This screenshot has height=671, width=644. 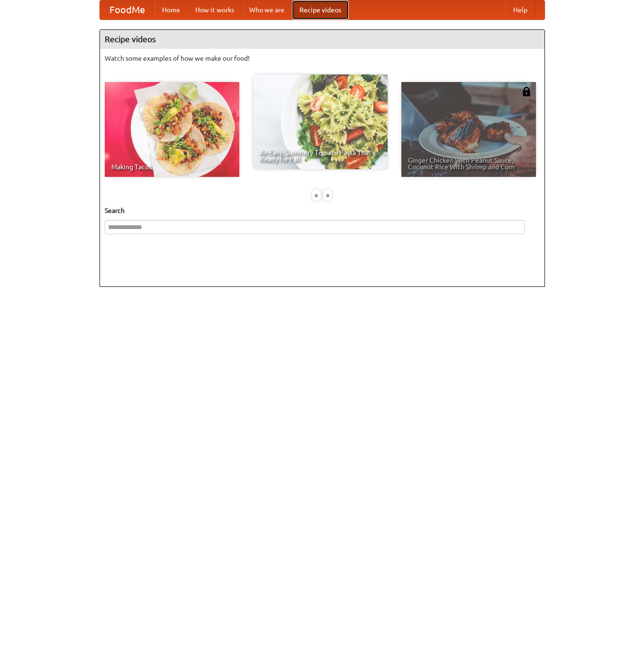 I want to click on a: Who we are, so click(x=267, y=10).